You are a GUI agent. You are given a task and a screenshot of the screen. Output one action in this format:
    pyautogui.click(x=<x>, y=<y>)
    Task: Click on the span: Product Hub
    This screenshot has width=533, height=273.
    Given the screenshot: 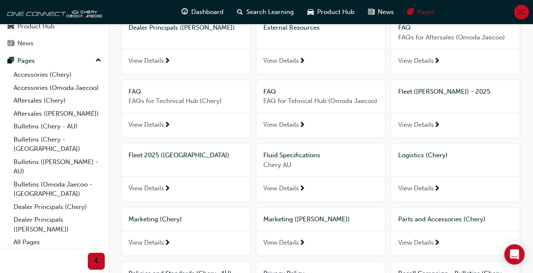 What is the action you would take?
    pyautogui.click(x=336, y=12)
    